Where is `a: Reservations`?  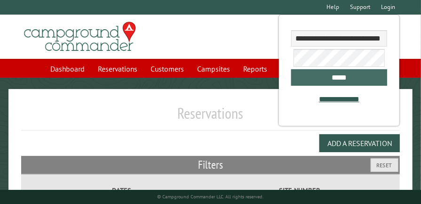
a: Reservations is located at coordinates (118, 69).